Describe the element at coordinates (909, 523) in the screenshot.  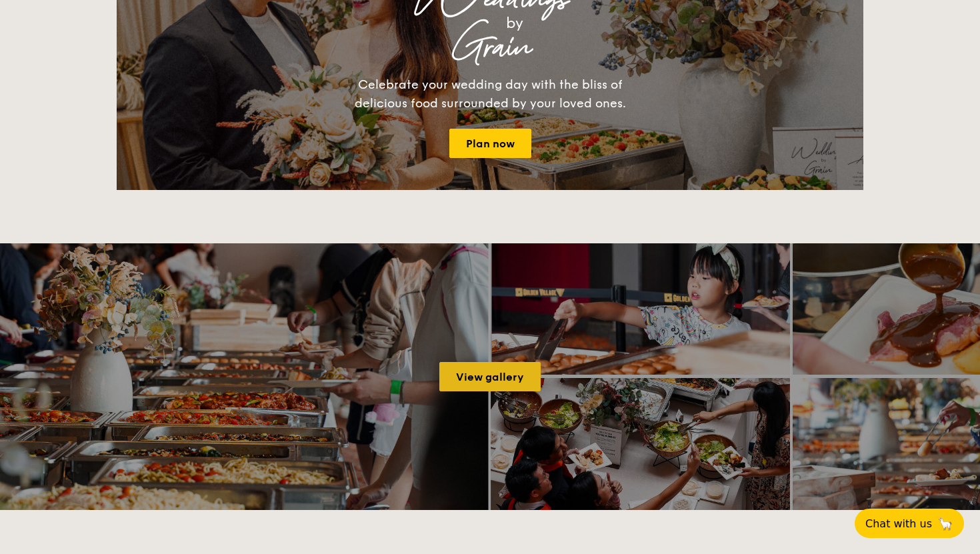
I see `button: Chat with us🦙` at that location.